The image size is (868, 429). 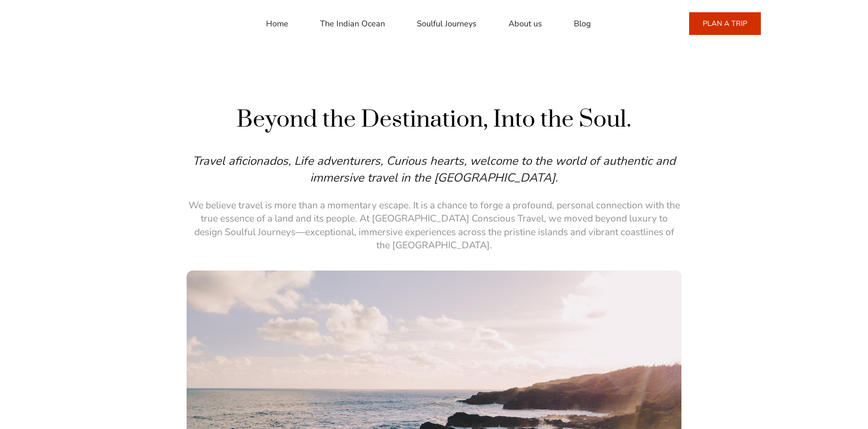 What do you see at coordinates (276, 24) in the screenshot?
I see `a: Home` at bounding box center [276, 24].